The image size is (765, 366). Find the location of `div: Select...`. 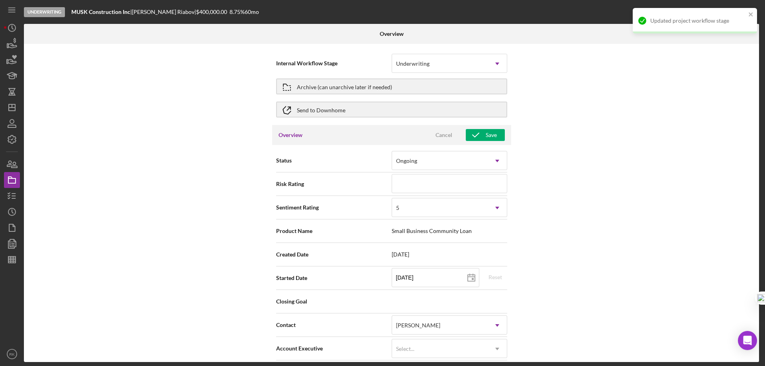

div: Select... is located at coordinates (405, 349).